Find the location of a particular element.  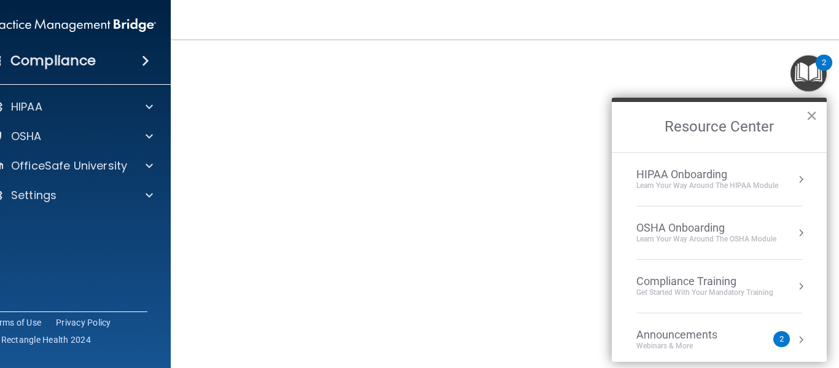

div: HIPAA Onboarding is located at coordinates (707, 174).